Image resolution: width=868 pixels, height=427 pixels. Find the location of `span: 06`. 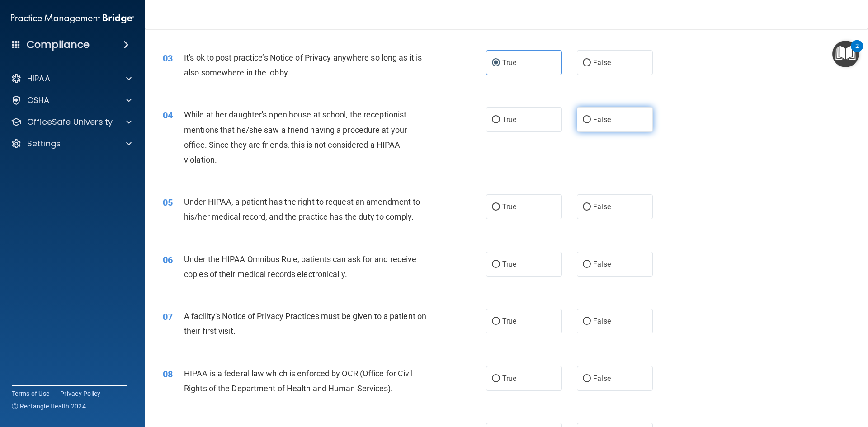

span: 06 is located at coordinates (168, 260).